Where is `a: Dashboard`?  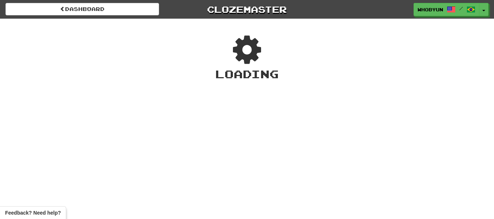
a: Dashboard is located at coordinates (82, 9).